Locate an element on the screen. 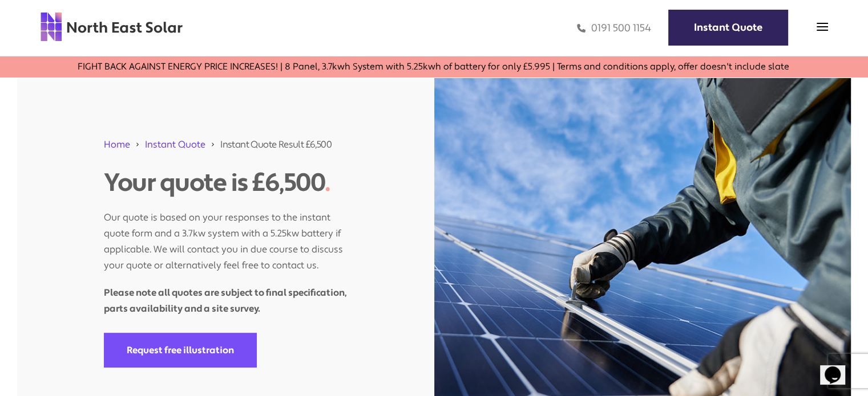 The width and height of the screenshot is (868, 396). img: north east solar logo is located at coordinates (111, 27).